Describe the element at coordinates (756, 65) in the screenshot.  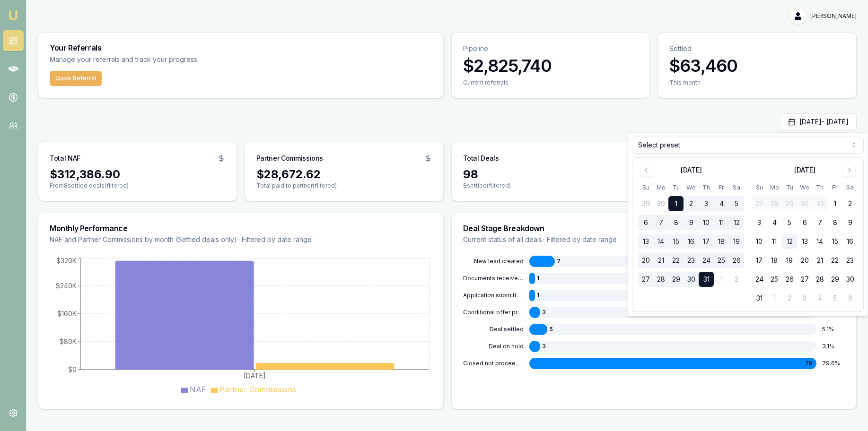
I see `h3: $63,460` at that location.